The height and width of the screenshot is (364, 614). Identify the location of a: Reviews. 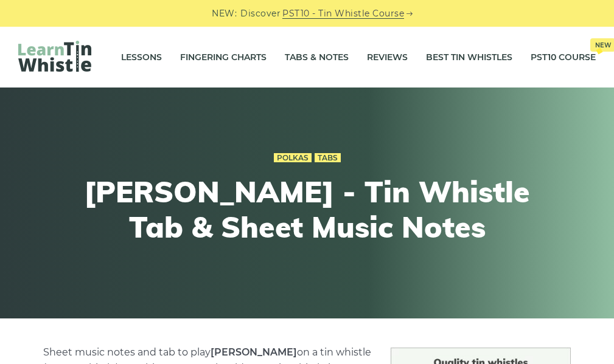
(387, 57).